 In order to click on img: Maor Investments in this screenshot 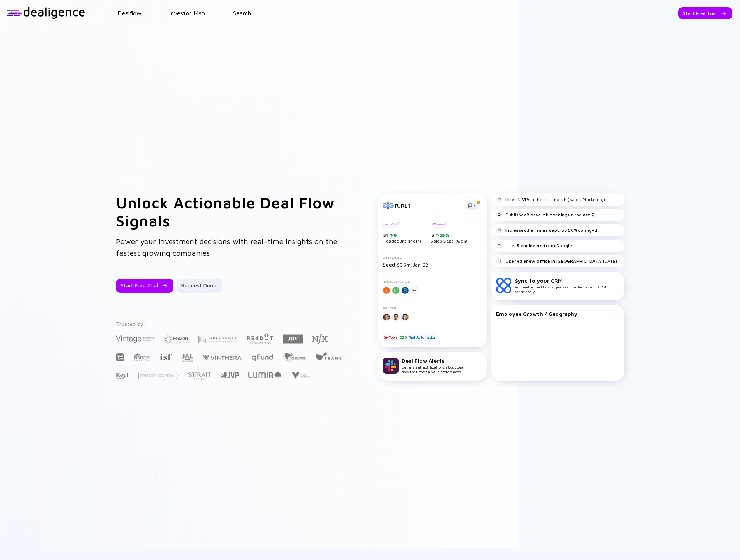, I will do `click(176, 339)`.